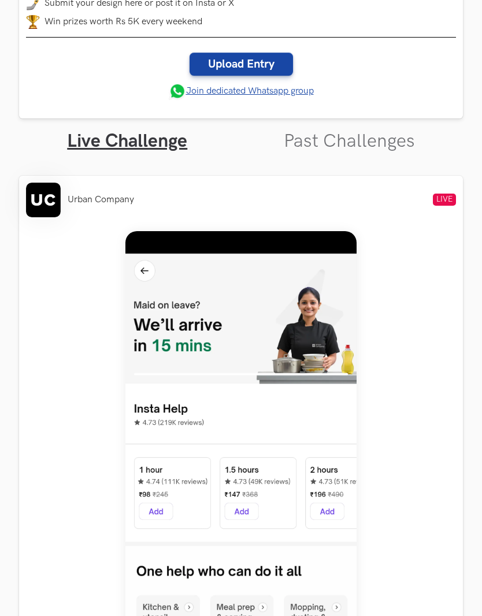 The width and height of the screenshot is (482, 616). What do you see at coordinates (177, 91) in the screenshot?
I see `img: whatsapp.png` at bounding box center [177, 91].